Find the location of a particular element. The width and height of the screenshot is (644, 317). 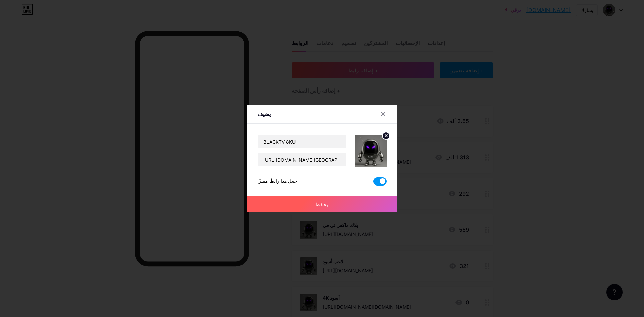

input: عنوان is located at coordinates (302, 142).